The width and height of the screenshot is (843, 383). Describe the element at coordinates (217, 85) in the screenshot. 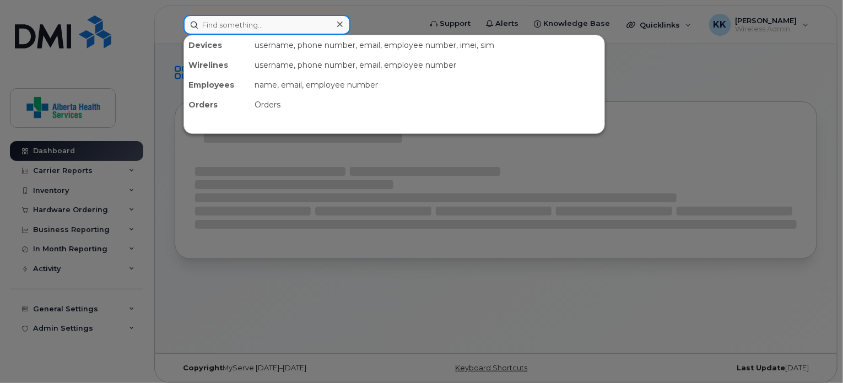

I see `div: Employees` at that location.